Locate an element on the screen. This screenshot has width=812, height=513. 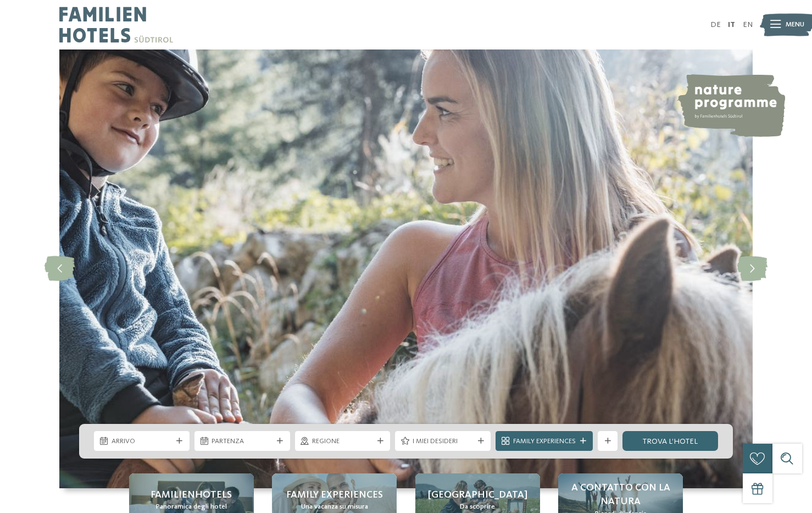
a: DE is located at coordinates (715, 25).